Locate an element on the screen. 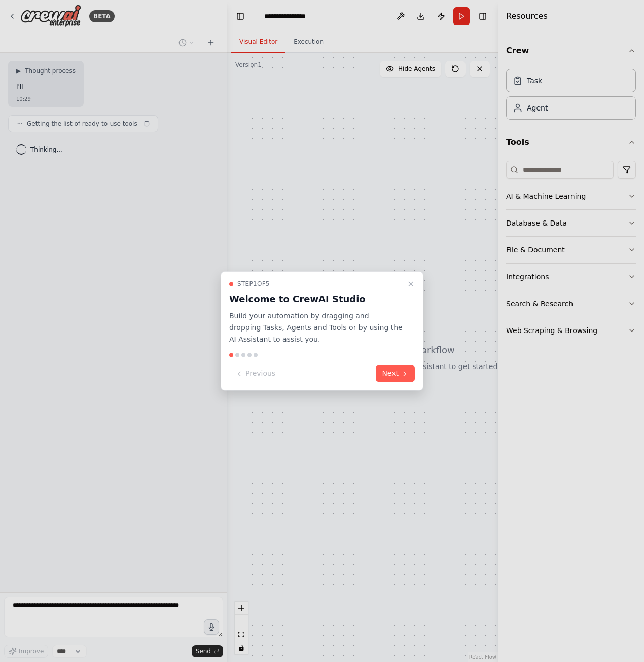  button: Hide left sidebar is located at coordinates (241, 16).